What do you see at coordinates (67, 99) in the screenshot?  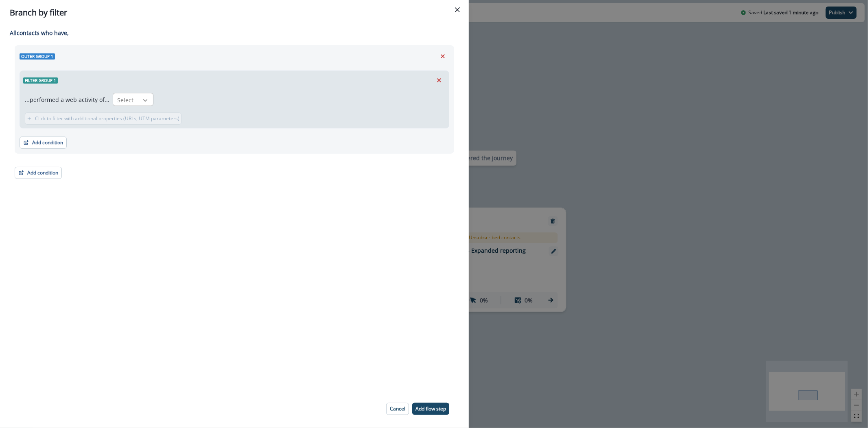 I see `p: ...performed a web activity of...` at bounding box center [67, 99].